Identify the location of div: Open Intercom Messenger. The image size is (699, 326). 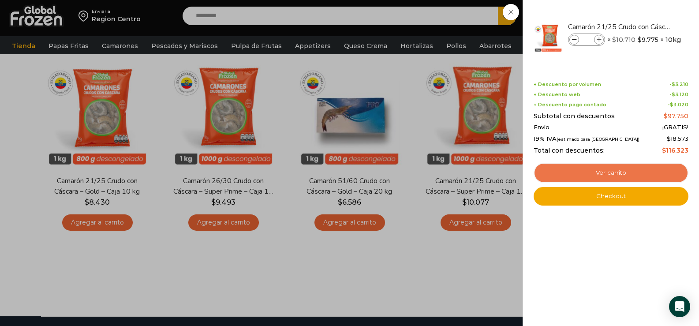
(680, 307).